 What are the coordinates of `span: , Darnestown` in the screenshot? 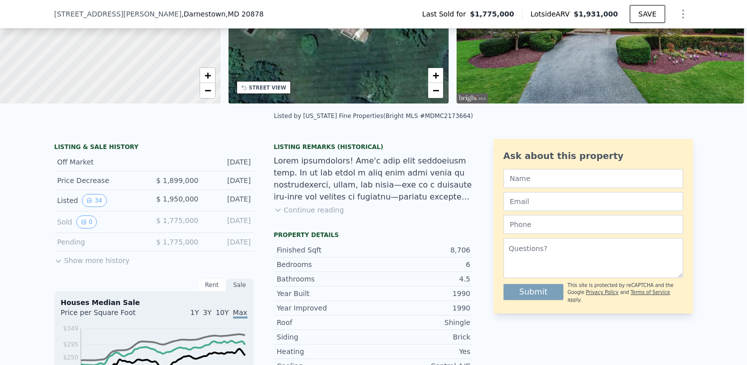 It's located at (223, 14).